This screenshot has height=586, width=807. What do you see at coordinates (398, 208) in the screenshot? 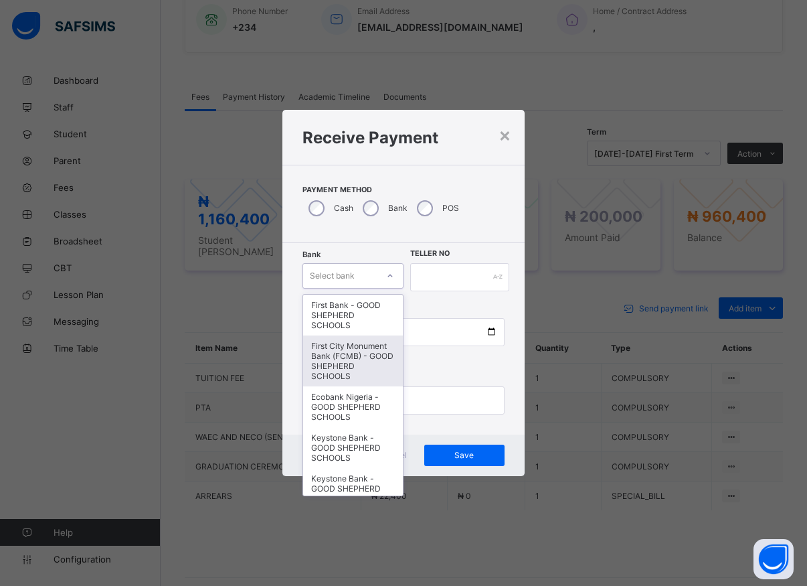
I see `label: Bank` at bounding box center [398, 208].